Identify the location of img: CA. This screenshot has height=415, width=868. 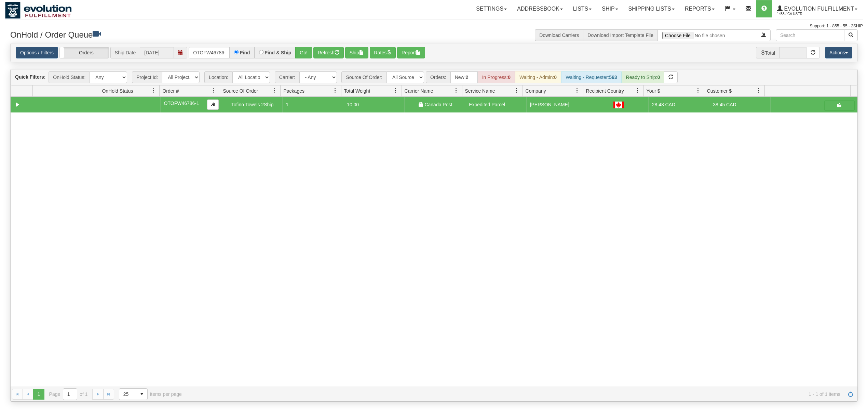
(618, 105).